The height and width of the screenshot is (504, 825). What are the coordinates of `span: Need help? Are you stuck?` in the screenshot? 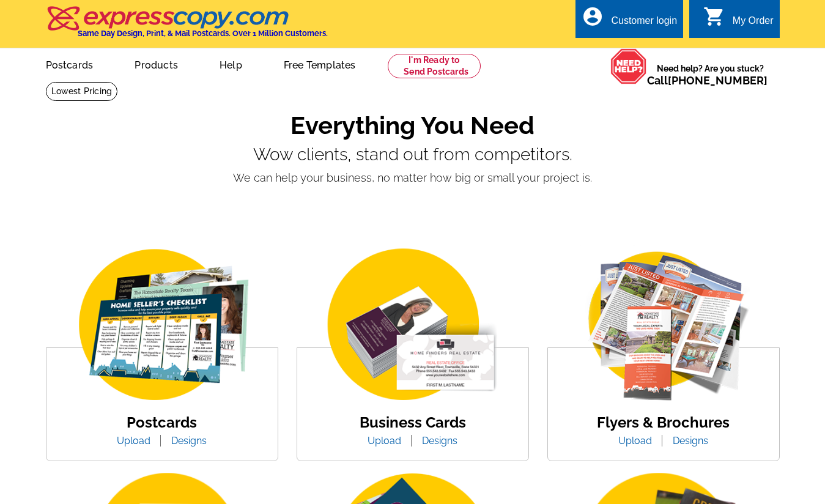 It's located at (710, 74).